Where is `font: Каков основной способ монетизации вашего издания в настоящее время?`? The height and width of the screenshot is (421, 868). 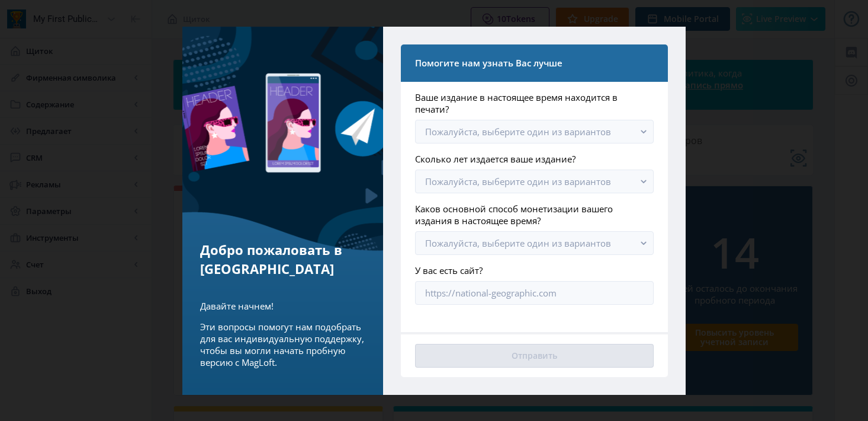
font: Каков основной способ монетизации вашего издания в настоящее время? is located at coordinates (530, 214).